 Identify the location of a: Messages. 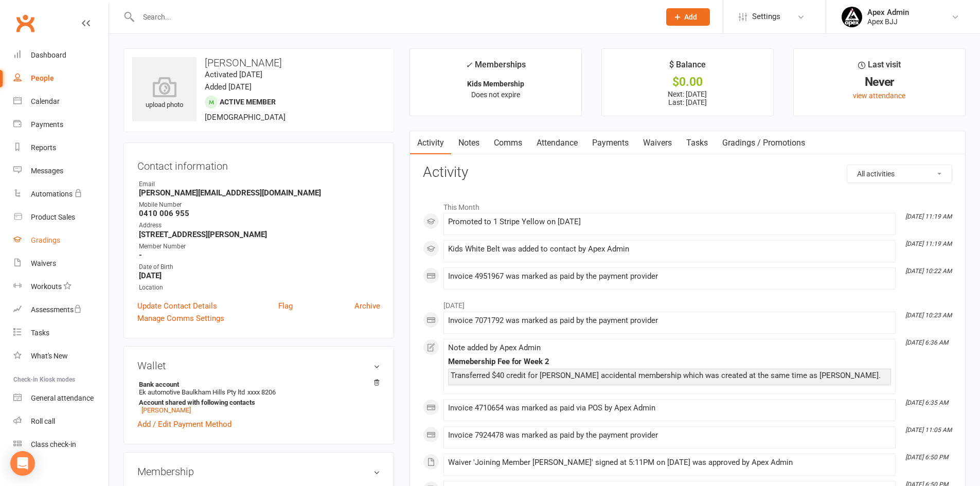
(61, 171).